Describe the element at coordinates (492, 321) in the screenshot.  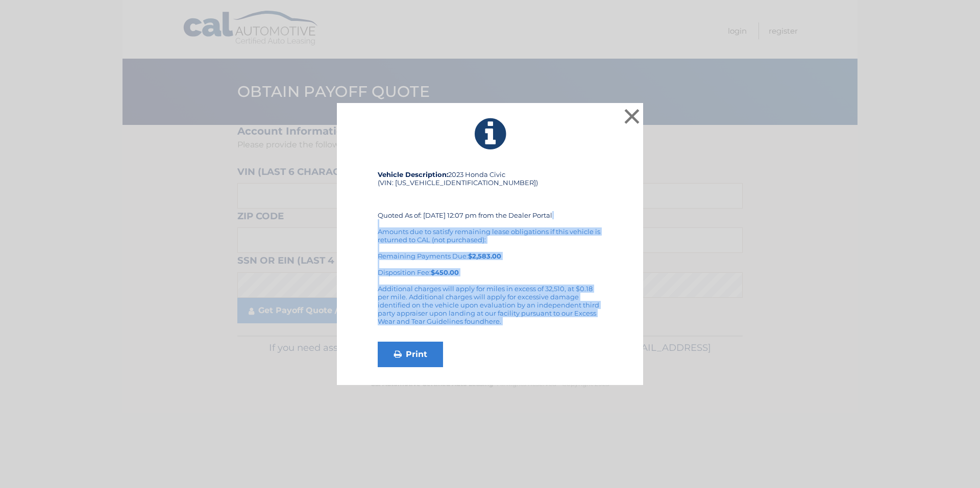
I see `a: here` at that location.